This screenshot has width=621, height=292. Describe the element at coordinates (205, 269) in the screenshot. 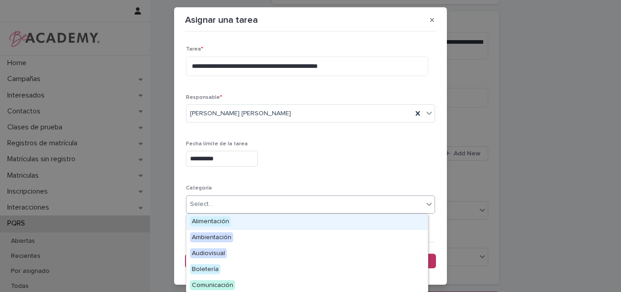

I see `span: Boletería` at that location.